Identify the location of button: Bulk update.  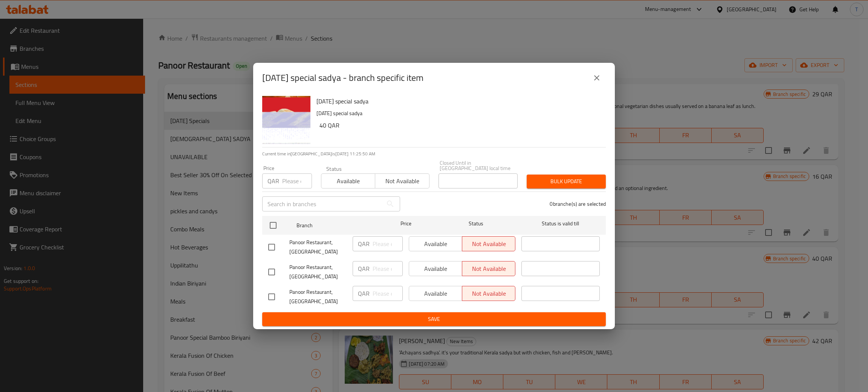
(566, 182).